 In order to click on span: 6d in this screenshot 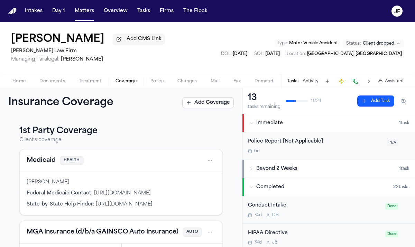, I will do `click(257, 151)`.